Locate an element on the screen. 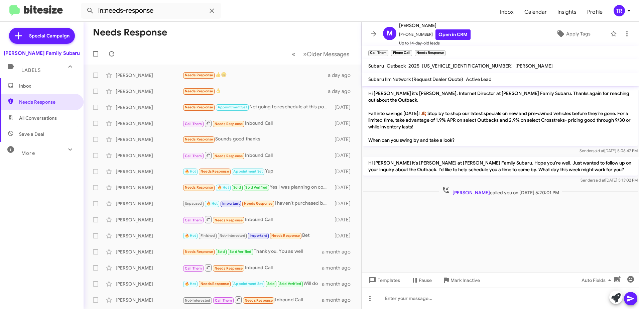 The width and height of the screenshot is (639, 309). button: Previous is located at coordinates (293, 54).